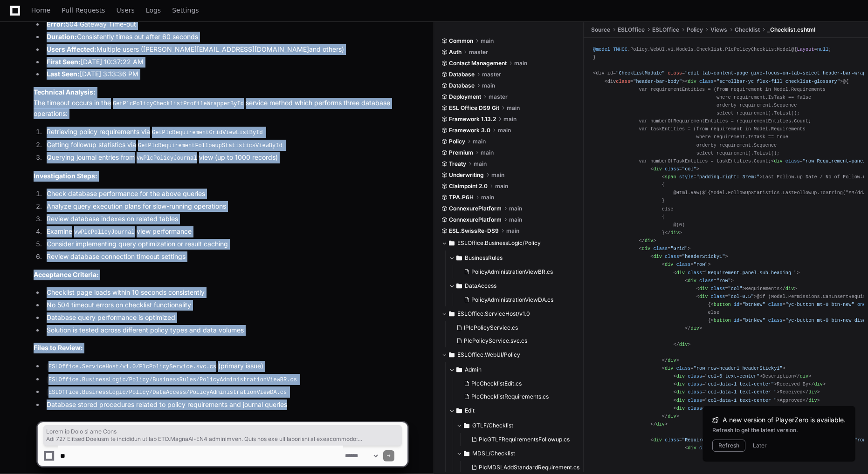  I want to click on p: The timeout occurs in the service method which performs three database operations:, so click(221, 103).